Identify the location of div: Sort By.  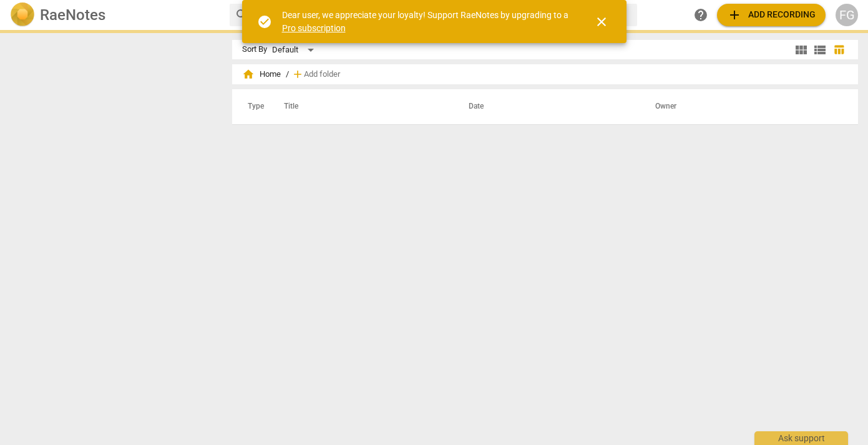
(255, 50).